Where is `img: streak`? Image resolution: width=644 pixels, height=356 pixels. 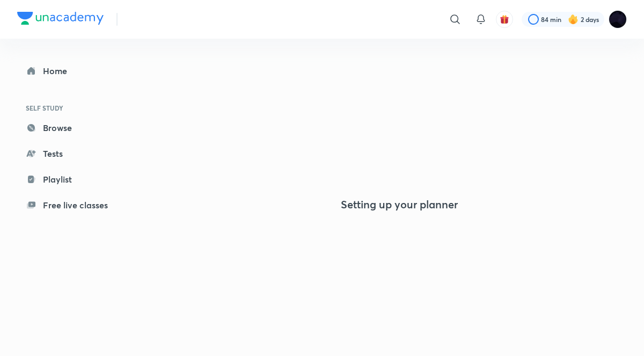 img: streak is located at coordinates (573, 19).